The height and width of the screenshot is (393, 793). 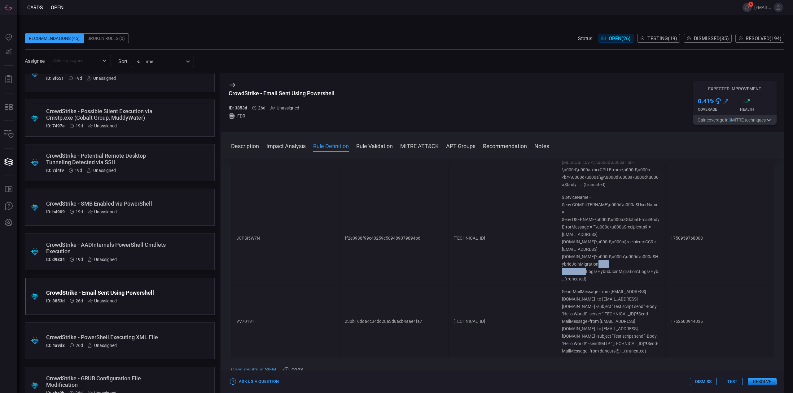 I want to click on div: CrowdStrike - Potential Remote Desktop Tunneling Detected via SSH, so click(x=108, y=159).